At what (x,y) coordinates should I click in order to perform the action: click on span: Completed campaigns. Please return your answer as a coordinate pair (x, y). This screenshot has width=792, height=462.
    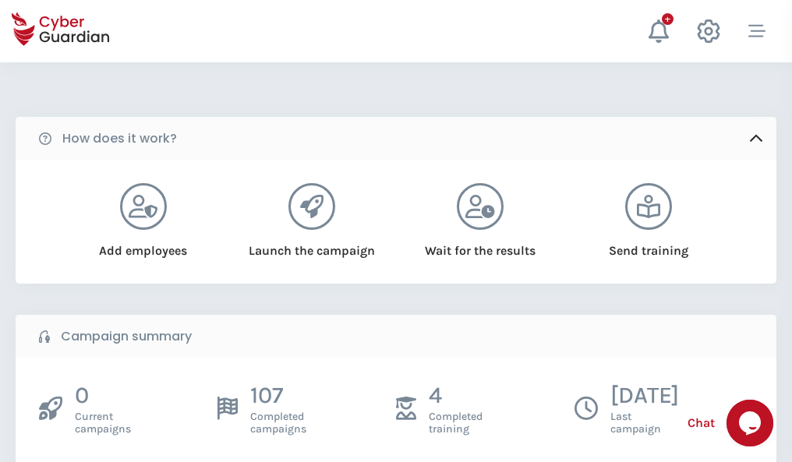
    Looking at the image, I should click on (278, 423).